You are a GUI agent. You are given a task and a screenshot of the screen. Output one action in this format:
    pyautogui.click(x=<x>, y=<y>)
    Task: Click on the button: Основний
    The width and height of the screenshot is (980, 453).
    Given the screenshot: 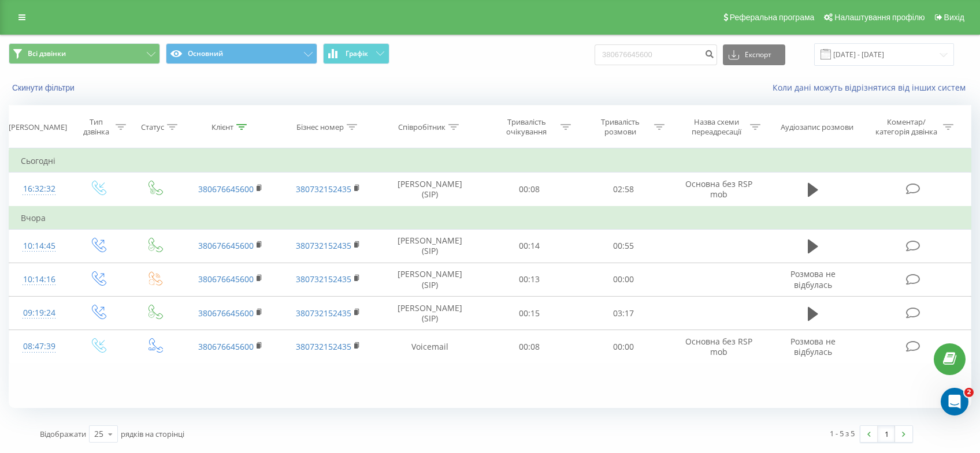 What is the action you would take?
    pyautogui.click(x=242, y=54)
    